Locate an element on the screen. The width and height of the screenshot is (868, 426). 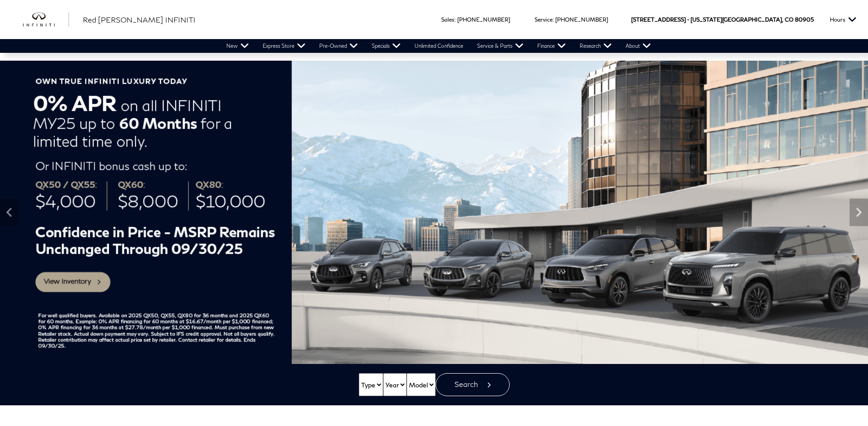
a: infiniti is located at coordinates (46, 20).